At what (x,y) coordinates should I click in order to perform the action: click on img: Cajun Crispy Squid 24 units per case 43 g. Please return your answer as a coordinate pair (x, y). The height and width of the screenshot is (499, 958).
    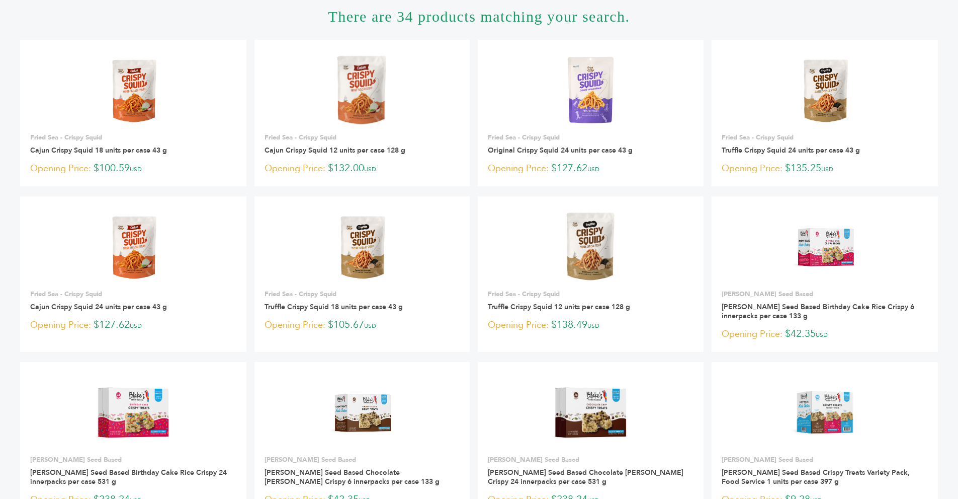
    Looking at the image, I should click on (133, 246).